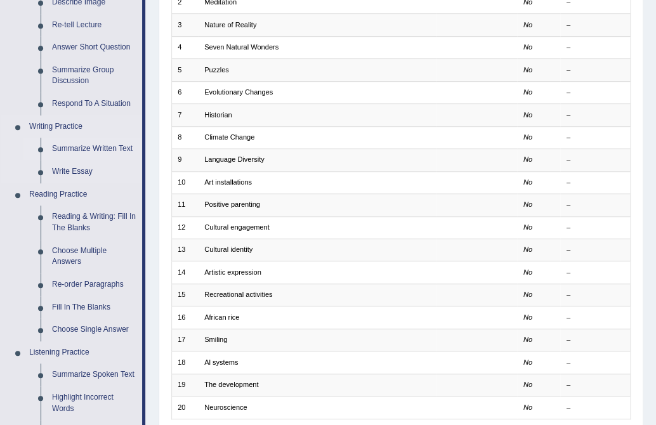  What do you see at coordinates (185, 295) in the screenshot?
I see `td: 15` at bounding box center [185, 295].